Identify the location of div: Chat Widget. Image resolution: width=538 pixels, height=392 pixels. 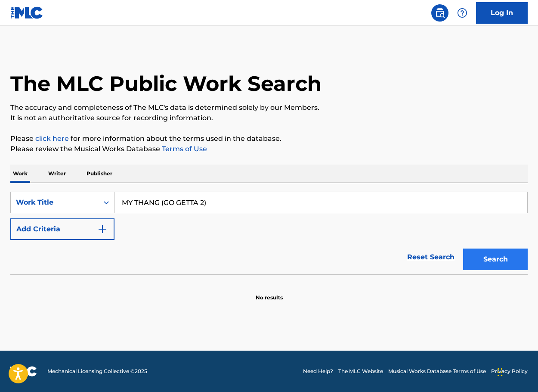
(517, 371).